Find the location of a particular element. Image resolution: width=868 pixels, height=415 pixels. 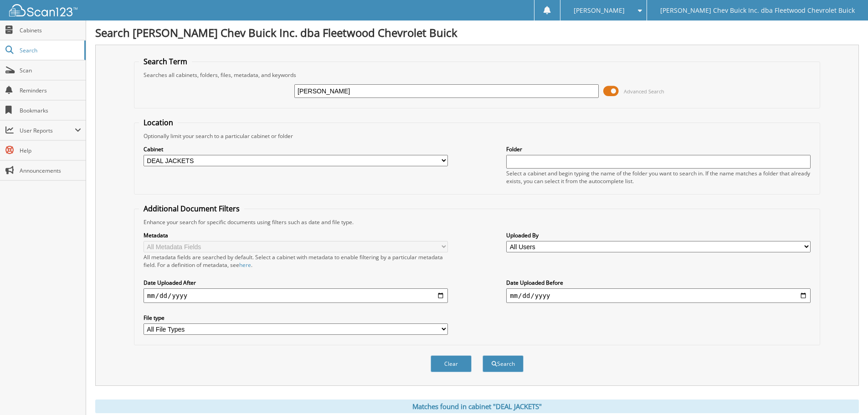

input: start is located at coordinates (295, 295).